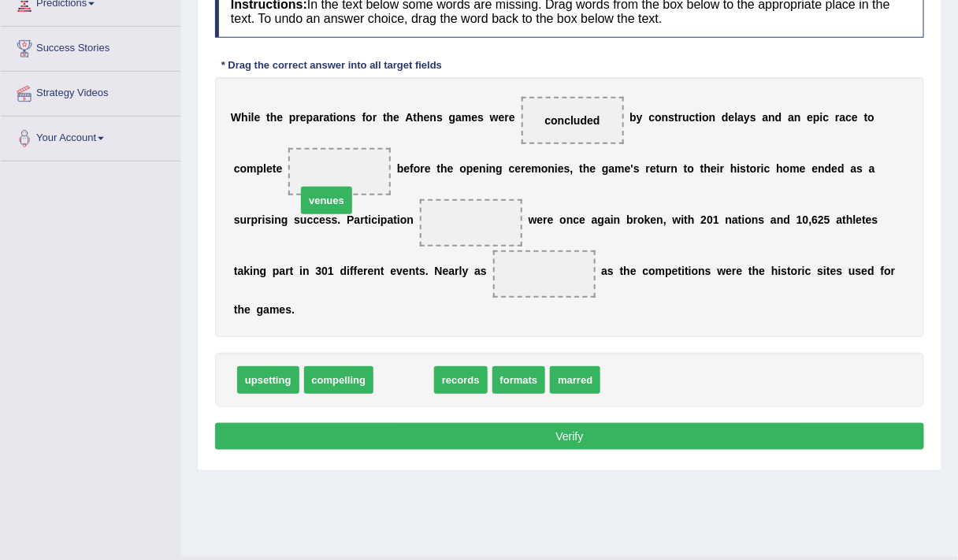  Describe the element at coordinates (710, 220) in the screenshot. I see `b: 0` at that location.